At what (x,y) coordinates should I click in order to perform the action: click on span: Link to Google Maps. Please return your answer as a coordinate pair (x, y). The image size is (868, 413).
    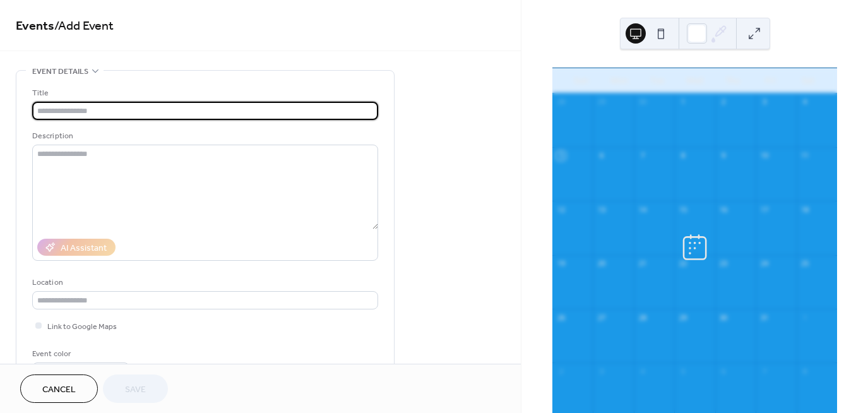
    Looking at the image, I should click on (82, 327).